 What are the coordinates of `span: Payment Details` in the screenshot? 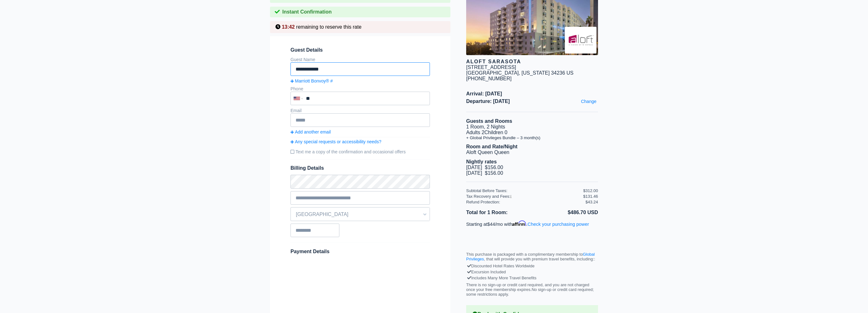 It's located at (310, 252).